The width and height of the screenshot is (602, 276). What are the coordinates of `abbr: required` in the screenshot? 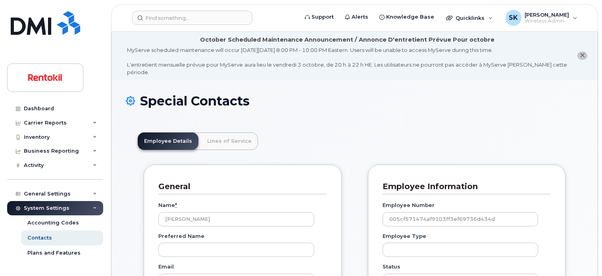 It's located at (176, 205).